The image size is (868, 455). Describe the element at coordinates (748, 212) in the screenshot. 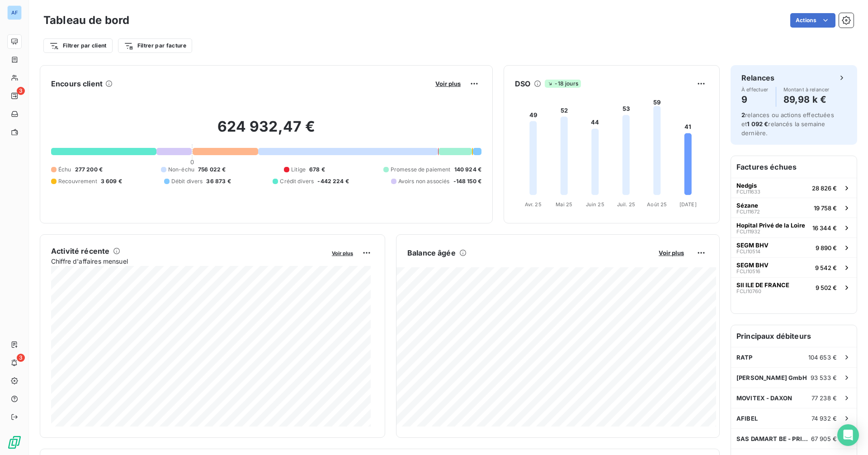

I see `span: FCLI11672` at that location.